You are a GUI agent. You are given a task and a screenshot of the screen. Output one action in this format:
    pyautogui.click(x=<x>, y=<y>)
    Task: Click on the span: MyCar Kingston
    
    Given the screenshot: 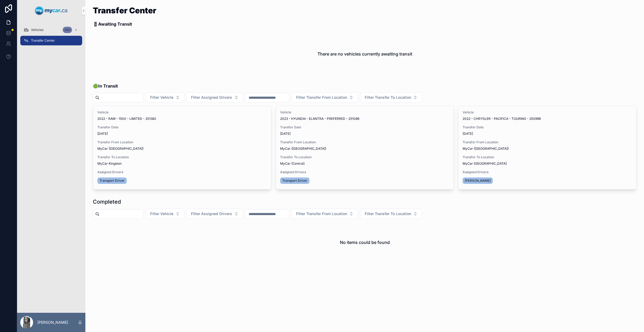 What is the action you would take?
    pyautogui.click(x=109, y=164)
    